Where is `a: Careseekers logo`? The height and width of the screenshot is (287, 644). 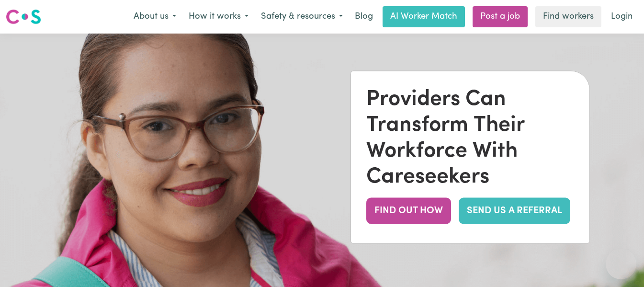 a: Careseekers logo is located at coordinates (23, 17).